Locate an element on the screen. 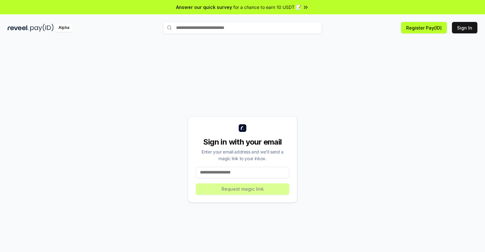 This screenshot has width=485, height=252. div: Sign in with your email is located at coordinates (243, 142).